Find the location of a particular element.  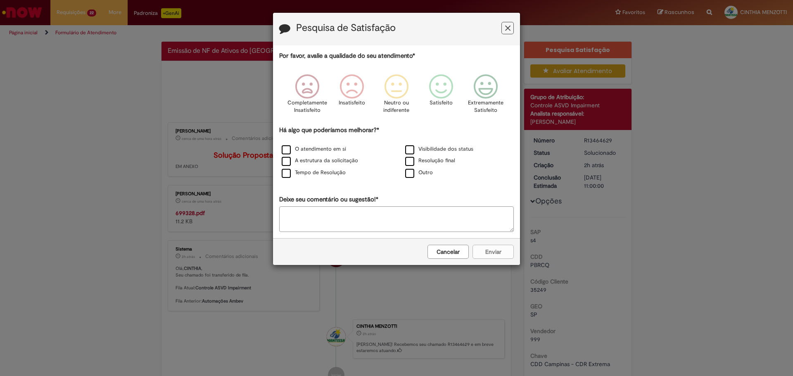

div: Completamente Insatisfeito is located at coordinates (307, 96).